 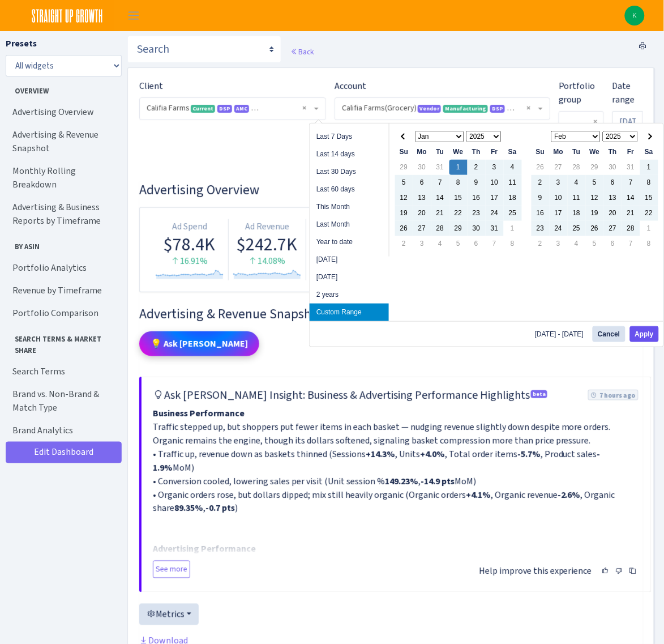 I want to click on h3: Widget #2, so click(x=391, y=313).